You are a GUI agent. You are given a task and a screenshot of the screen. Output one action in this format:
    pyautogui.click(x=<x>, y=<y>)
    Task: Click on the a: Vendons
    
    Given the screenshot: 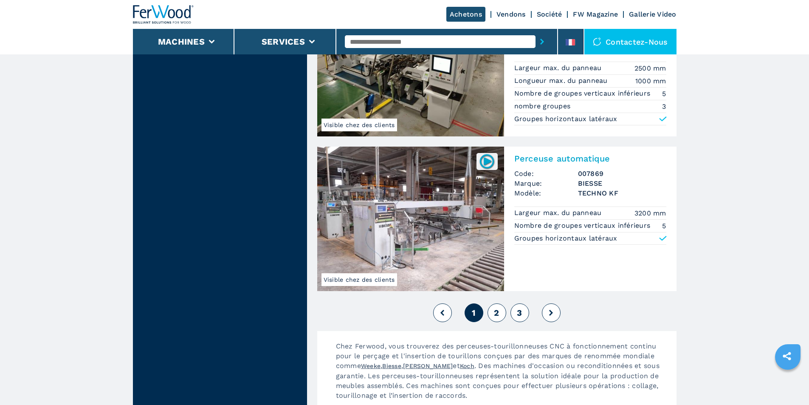 What is the action you would take?
    pyautogui.click(x=511, y=14)
    